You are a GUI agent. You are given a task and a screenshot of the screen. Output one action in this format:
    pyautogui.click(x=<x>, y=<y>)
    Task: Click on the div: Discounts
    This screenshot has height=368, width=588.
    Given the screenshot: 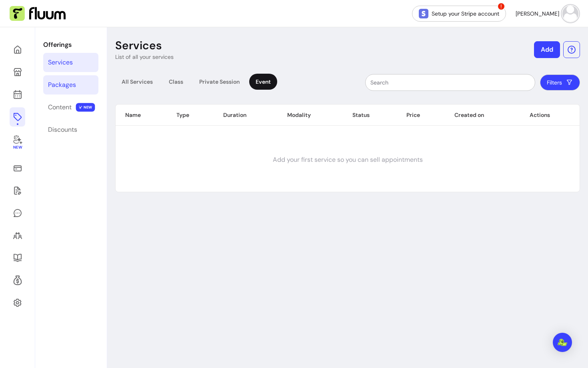 What is the action you would take?
    pyautogui.click(x=62, y=130)
    